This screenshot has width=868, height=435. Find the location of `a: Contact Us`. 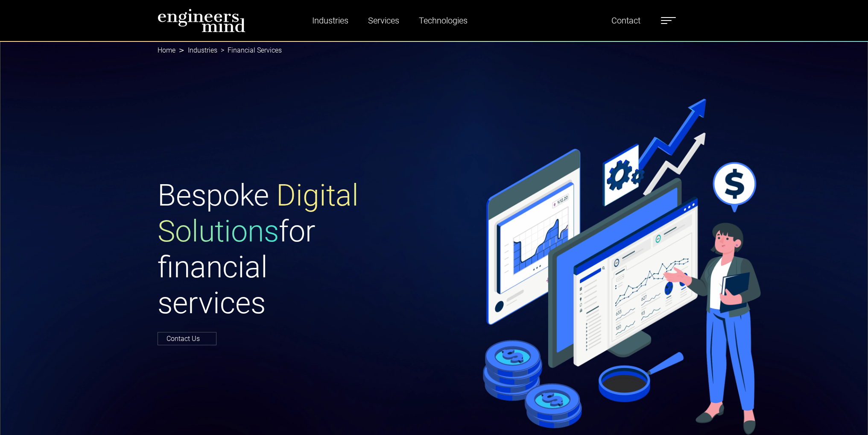

a: Contact Us is located at coordinates (187, 338).